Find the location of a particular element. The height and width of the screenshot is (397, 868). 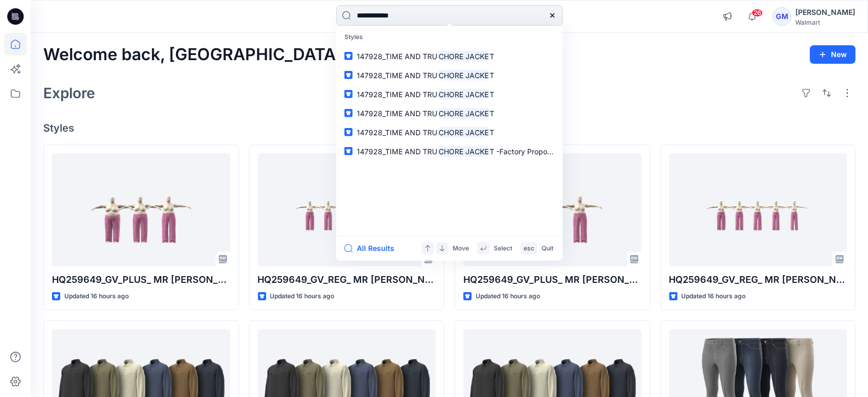

div: Walmart is located at coordinates (825, 22).